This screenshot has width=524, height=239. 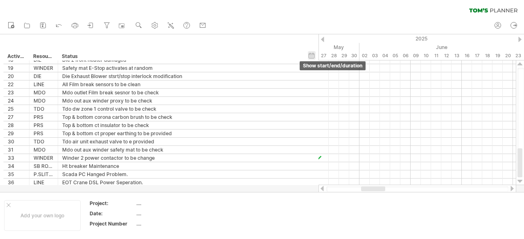 I want to click on div: Friday, 6 June 2025, so click(x=405, y=56).